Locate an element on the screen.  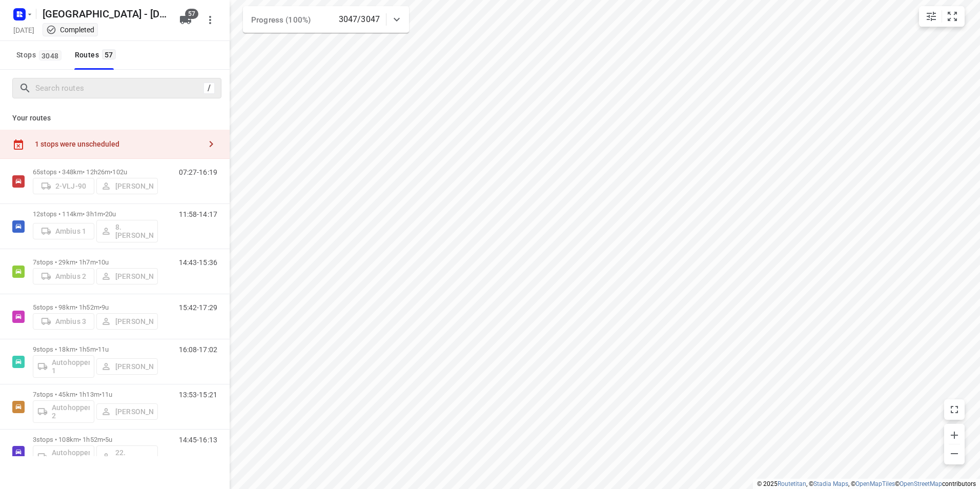
span: 5u is located at coordinates (108, 439).